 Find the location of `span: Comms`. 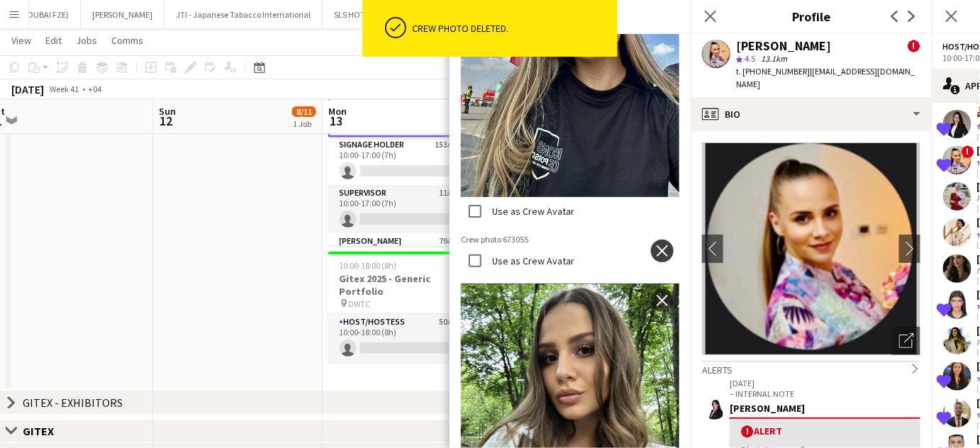

span: Comms is located at coordinates (127, 40).